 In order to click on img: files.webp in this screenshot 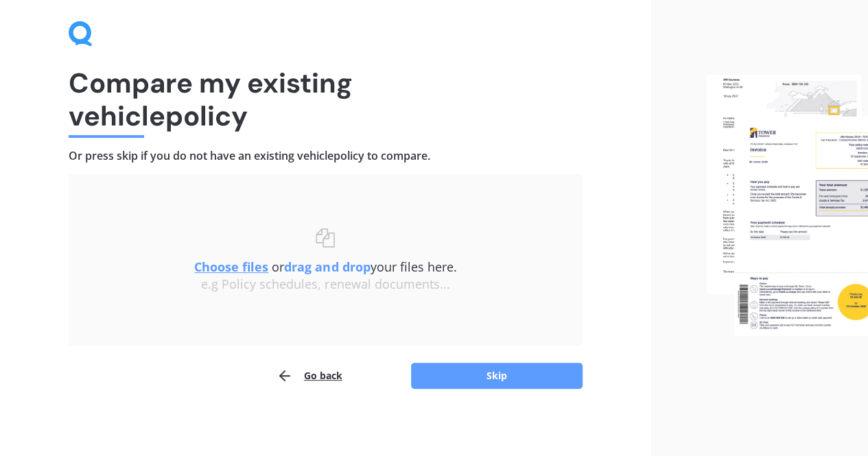, I will do `click(787, 205)`.